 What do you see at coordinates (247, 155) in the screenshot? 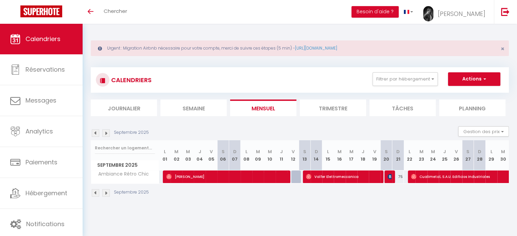
I see `th: 08` at bounding box center [247, 155].